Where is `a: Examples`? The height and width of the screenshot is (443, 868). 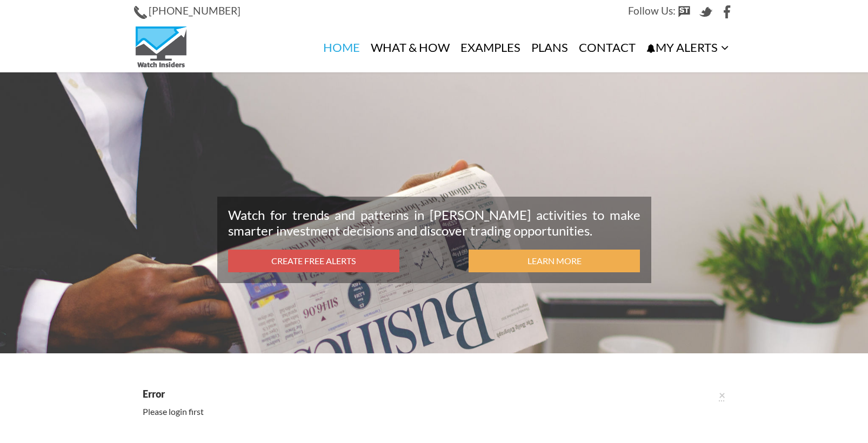 a: Examples is located at coordinates (490, 48).